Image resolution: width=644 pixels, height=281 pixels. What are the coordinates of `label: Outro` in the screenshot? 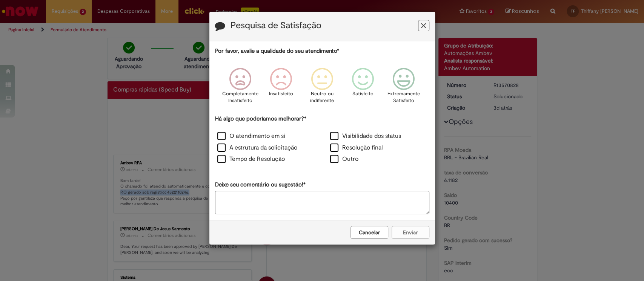 It's located at (344, 159).